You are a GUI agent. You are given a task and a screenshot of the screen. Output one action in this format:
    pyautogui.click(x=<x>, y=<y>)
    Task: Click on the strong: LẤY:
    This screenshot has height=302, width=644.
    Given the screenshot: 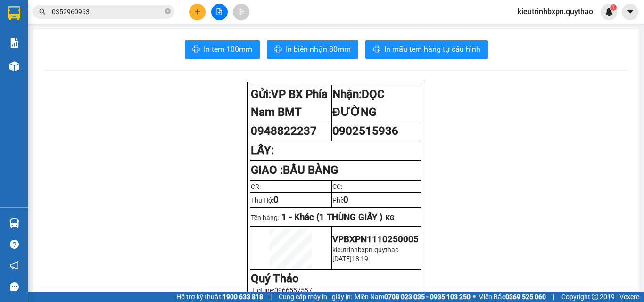 What is the action you would take?
    pyautogui.click(x=262, y=151)
    